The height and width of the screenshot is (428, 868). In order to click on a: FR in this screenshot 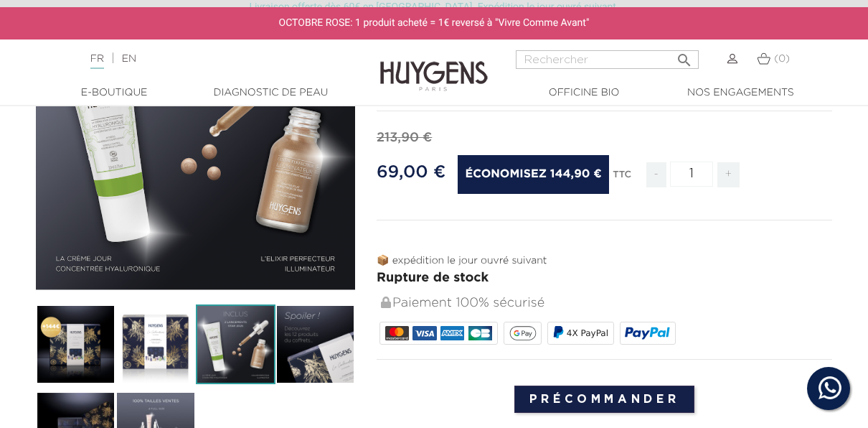, I will do `click(97, 61)`.